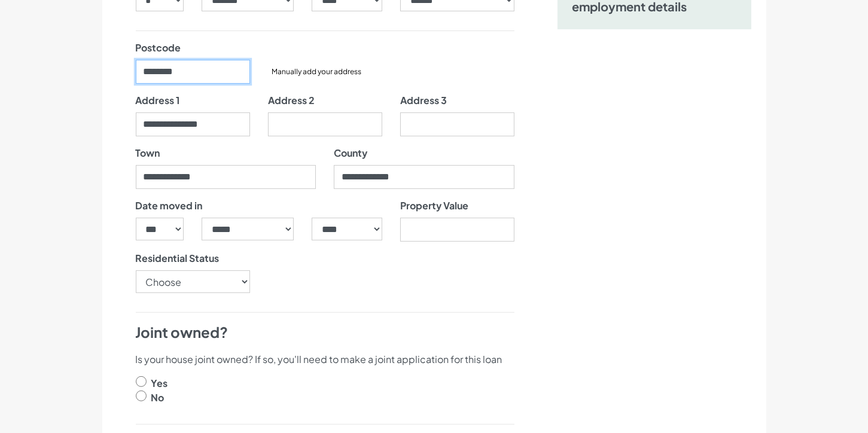  Describe the element at coordinates (169, 205) in the screenshot. I see `label: Date moved in` at that location.